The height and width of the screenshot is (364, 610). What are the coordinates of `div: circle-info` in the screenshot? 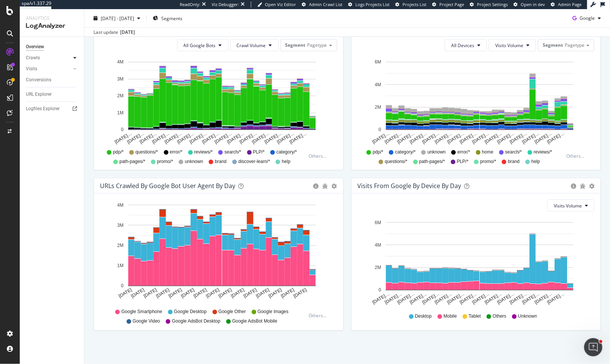 It's located at (574, 186).